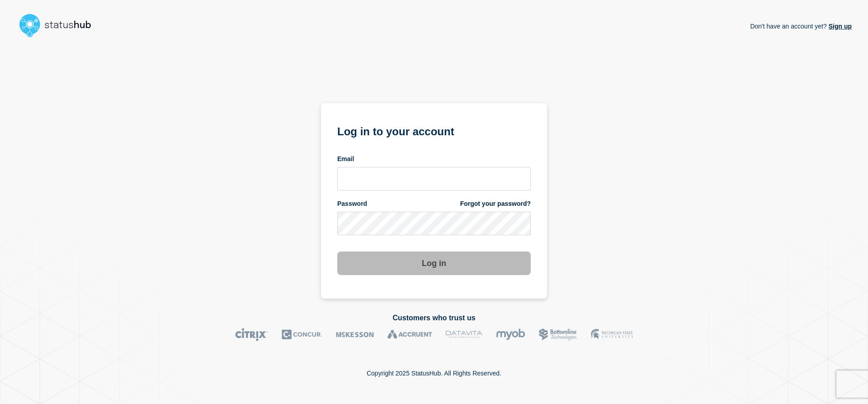 The image size is (868, 404). Describe the element at coordinates (839, 26) in the screenshot. I see `a: Sign up` at that location.